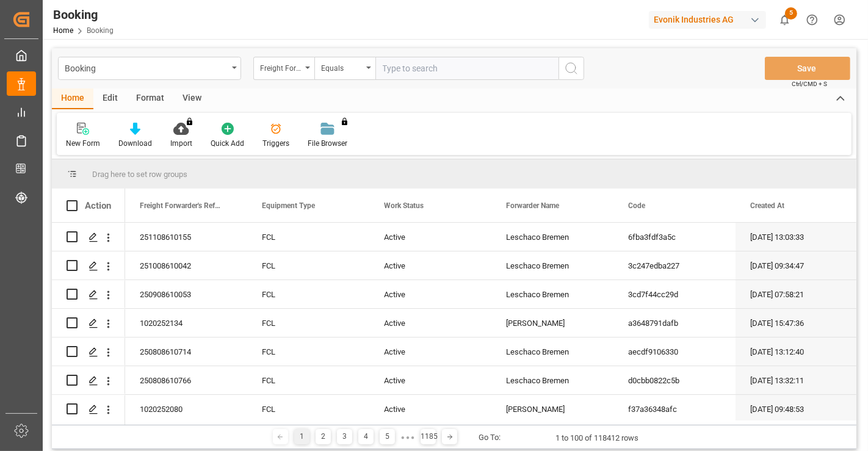 Image resolution: width=868 pixels, height=451 pixels. What do you see at coordinates (811, 19) in the screenshot?
I see `button: Help Center` at bounding box center [811, 19].